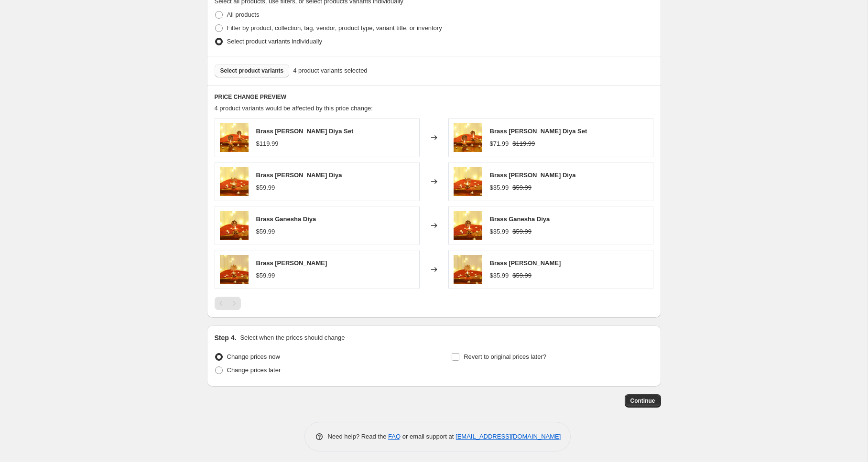  Describe the element at coordinates (434, 97) in the screenshot. I see `h6: PRICE CHANGE PREVIEW` at that location.